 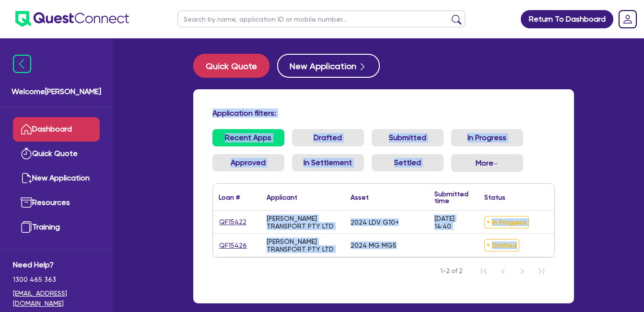 What do you see at coordinates (374, 245) in the screenshot?
I see `div: 2024 MG MG5` at bounding box center [374, 245].